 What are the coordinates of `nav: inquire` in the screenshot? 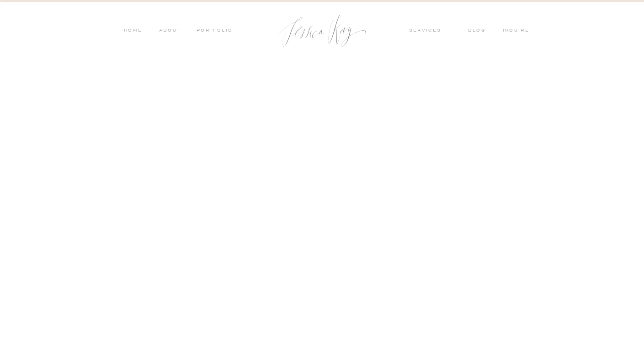 It's located at (518, 31).